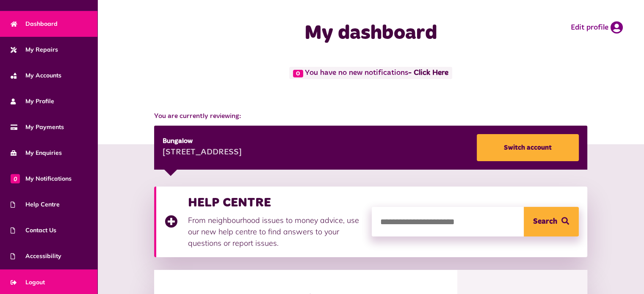  Describe the element at coordinates (276, 231) in the screenshot. I see `p: From neighbourhood issues to money advice, use our new help centre to find answers to your questi...` at that location.